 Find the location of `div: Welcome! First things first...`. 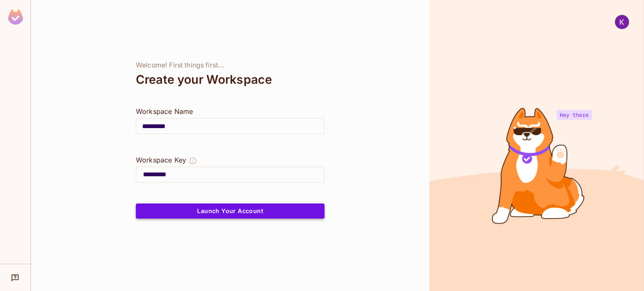

div: Welcome! First things first... is located at coordinates (230, 65).